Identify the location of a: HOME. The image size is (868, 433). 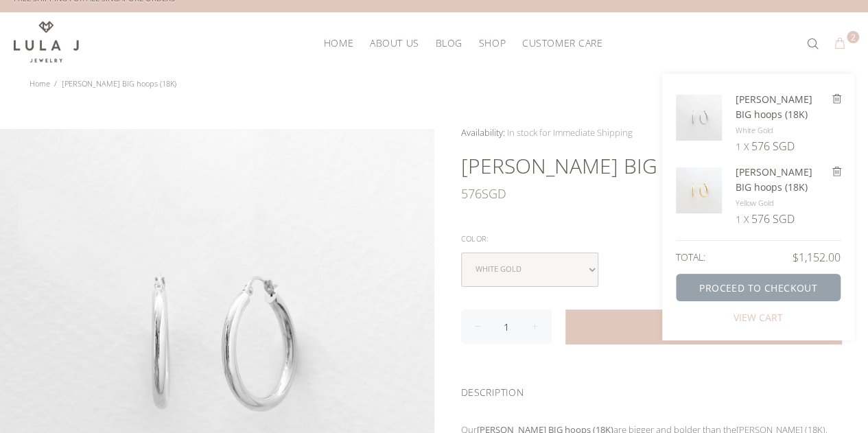
(339, 43).